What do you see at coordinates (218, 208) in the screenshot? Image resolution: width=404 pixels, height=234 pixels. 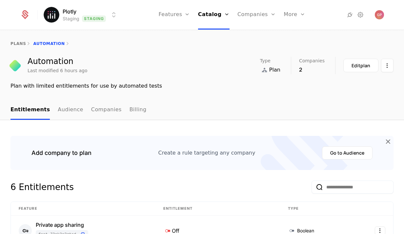 I see `th: Entitlement` at bounding box center [218, 208].